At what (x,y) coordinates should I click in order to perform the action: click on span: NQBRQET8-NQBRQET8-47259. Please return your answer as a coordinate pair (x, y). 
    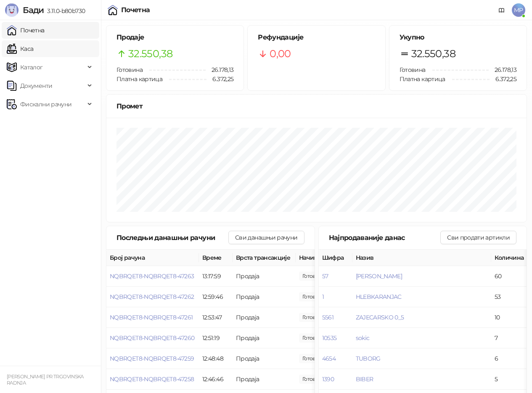
    Looking at the image, I should click on (151, 359).